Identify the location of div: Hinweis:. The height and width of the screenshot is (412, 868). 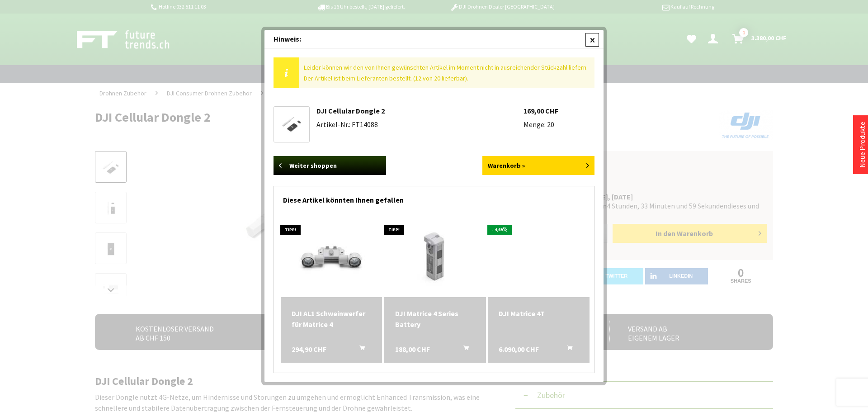
(434, 39).